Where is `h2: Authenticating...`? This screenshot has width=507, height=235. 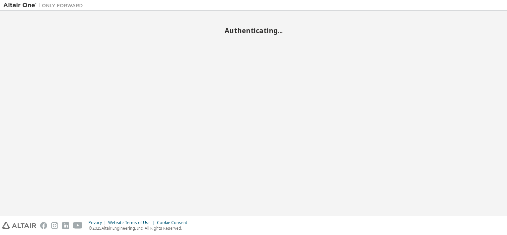
h2: Authenticating... is located at coordinates (254, 31).